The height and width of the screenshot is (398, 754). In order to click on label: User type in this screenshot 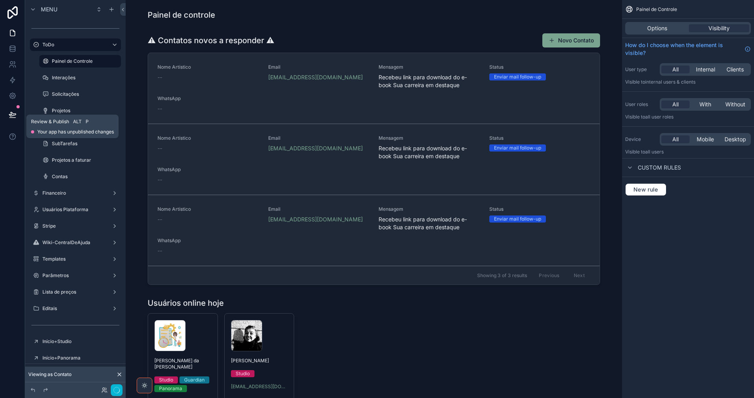, I will do `click(641, 70)`.